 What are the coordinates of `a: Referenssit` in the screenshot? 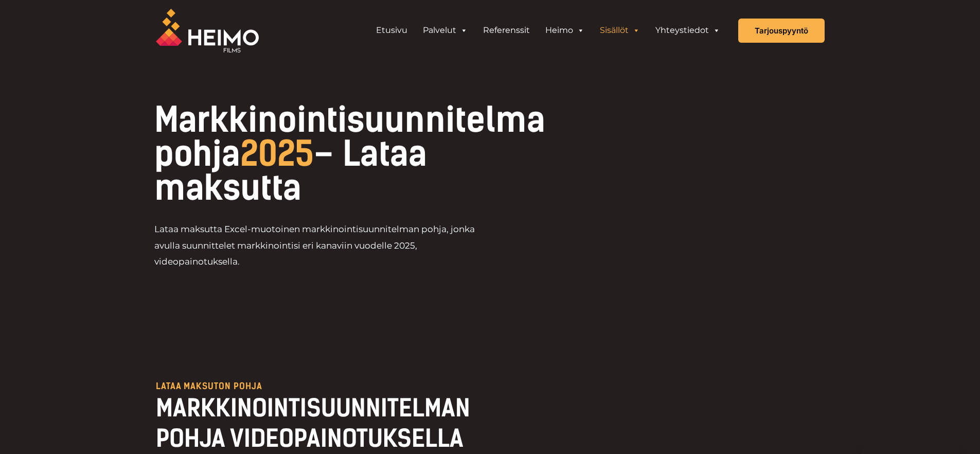 It's located at (506, 30).